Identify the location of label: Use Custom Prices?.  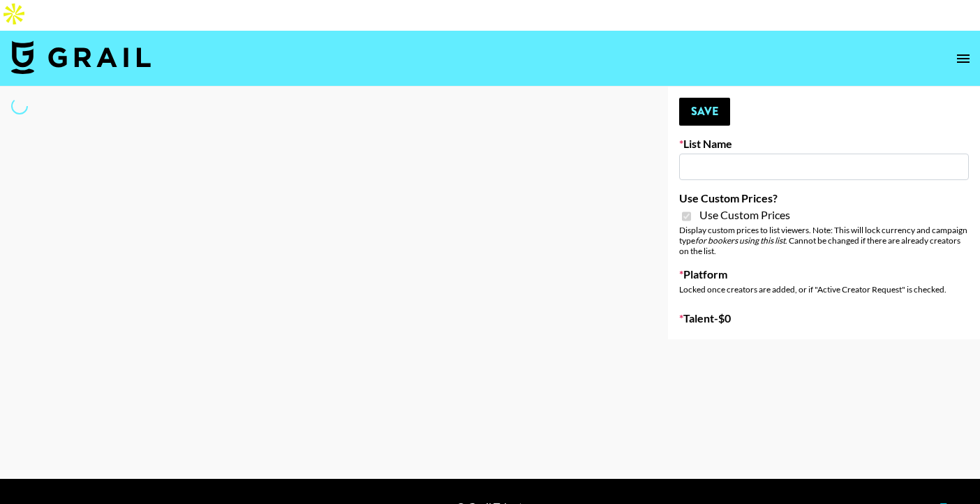
(823, 199).